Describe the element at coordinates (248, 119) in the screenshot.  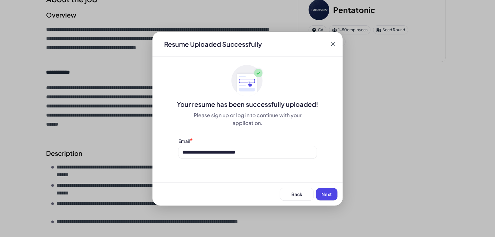
I see `div: Please sign up or log in to continue with your application.` at that location.